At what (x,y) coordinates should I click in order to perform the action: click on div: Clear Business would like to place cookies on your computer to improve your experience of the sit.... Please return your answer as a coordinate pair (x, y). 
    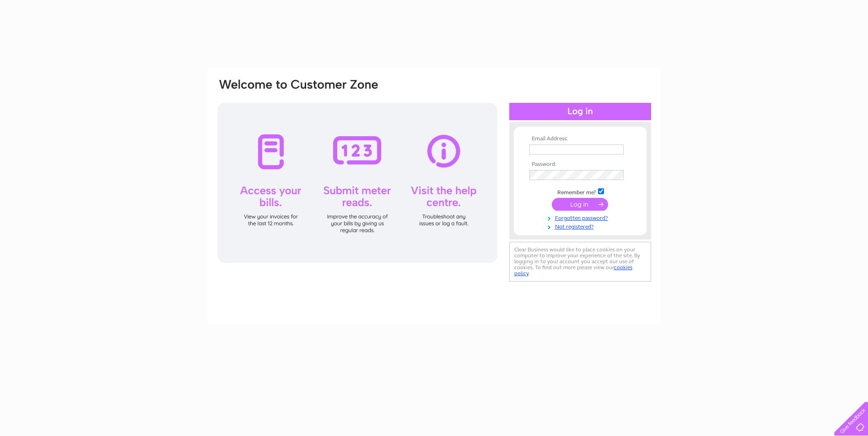
    Looking at the image, I should click on (580, 261).